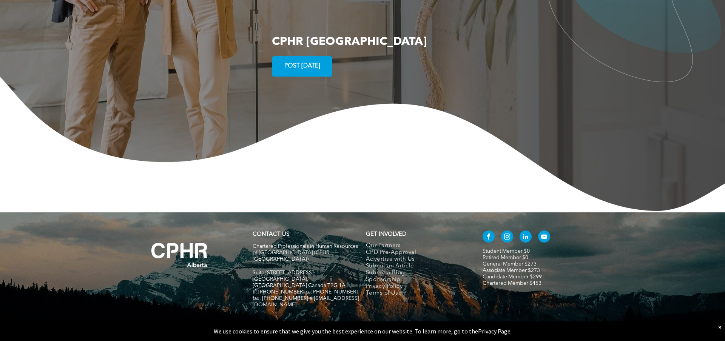 This screenshot has height=341, width=725. I want to click on a: Privacy Policy, so click(416, 287).